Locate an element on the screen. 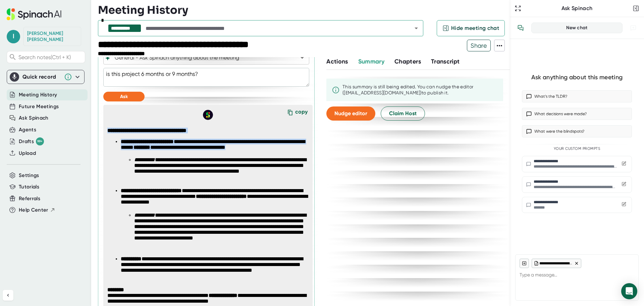  div: copy is located at coordinates (302, 113).